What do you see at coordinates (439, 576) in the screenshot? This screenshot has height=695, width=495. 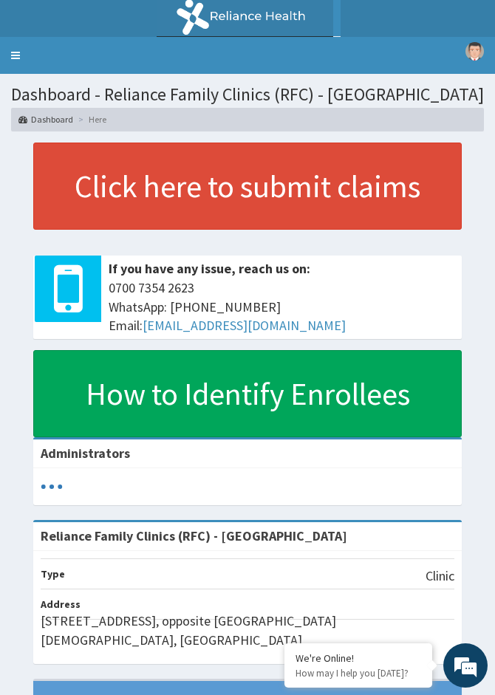 I see `p: Clinic` at bounding box center [439, 576].